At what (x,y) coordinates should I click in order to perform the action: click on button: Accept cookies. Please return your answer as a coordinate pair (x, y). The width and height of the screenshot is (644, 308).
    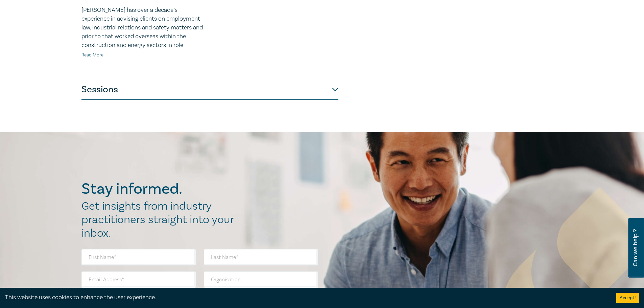
    Looking at the image, I should click on (627, 298).